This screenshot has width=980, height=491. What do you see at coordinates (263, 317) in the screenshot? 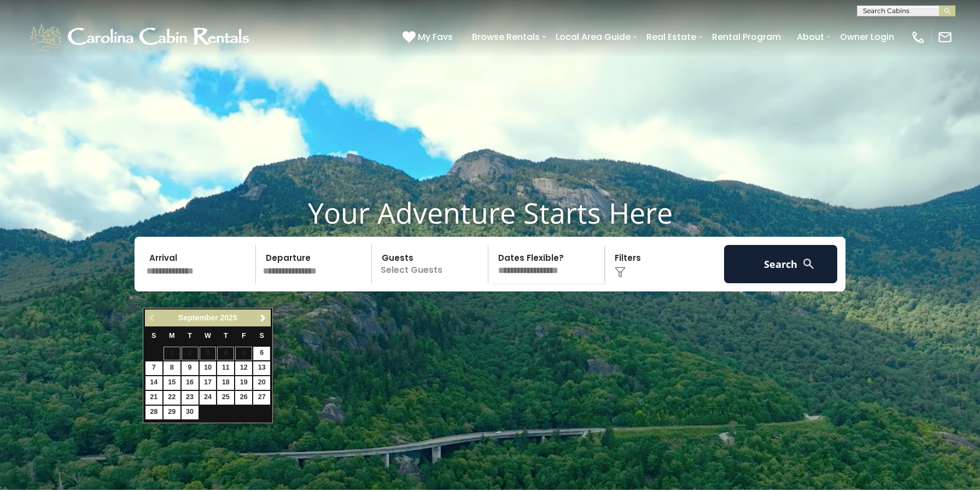
I see `a: Next` at bounding box center [263, 317].